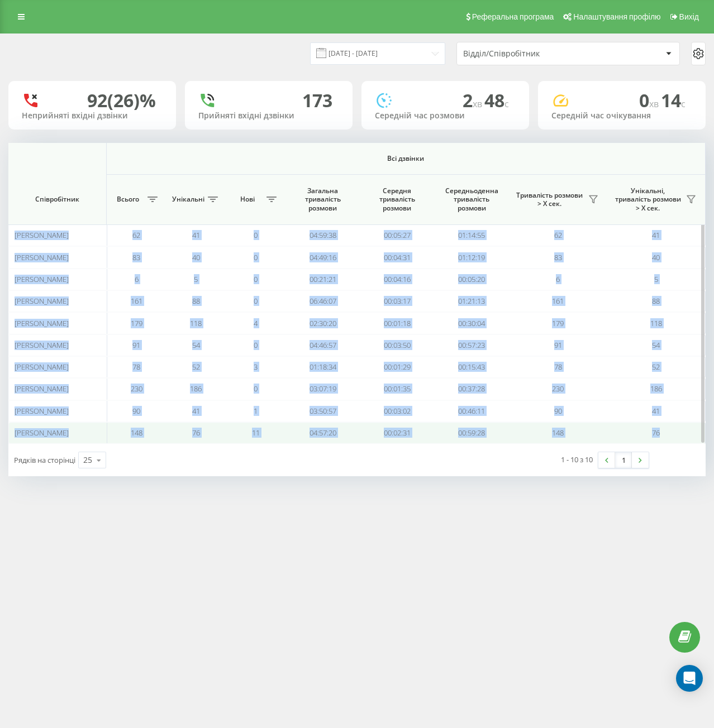 The height and width of the screenshot is (728, 714). What do you see at coordinates (322, 367) in the screenshot?
I see `td: 01:18:34` at bounding box center [322, 367].